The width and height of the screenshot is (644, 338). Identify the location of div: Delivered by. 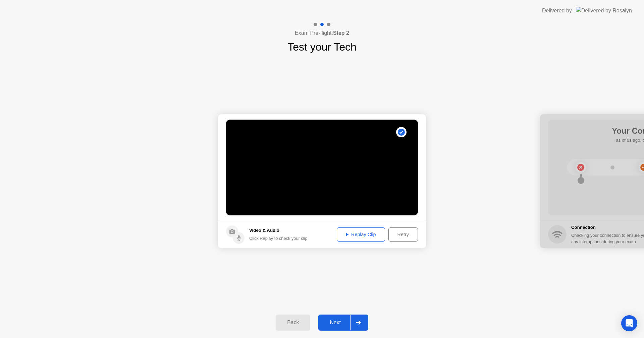
(556, 11).